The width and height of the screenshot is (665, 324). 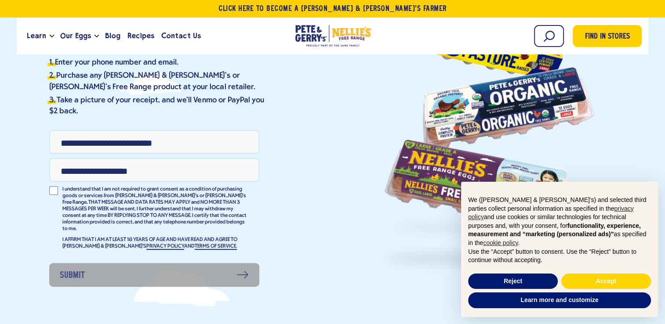 I want to click on a: Learn, so click(x=36, y=36).